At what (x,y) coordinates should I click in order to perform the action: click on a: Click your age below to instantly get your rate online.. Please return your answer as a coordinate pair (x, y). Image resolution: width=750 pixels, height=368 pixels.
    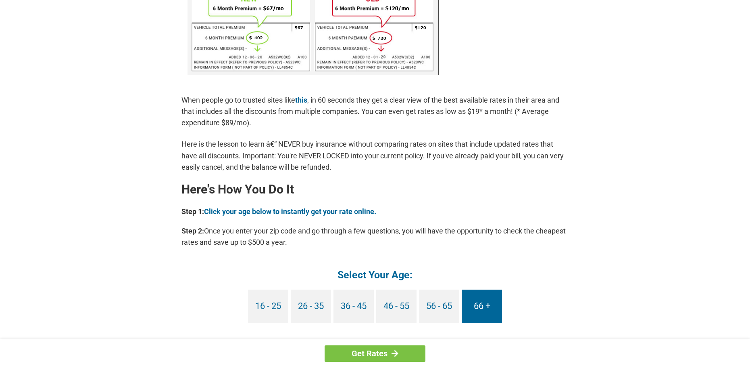
    Looking at the image, I should click on (290, 211).